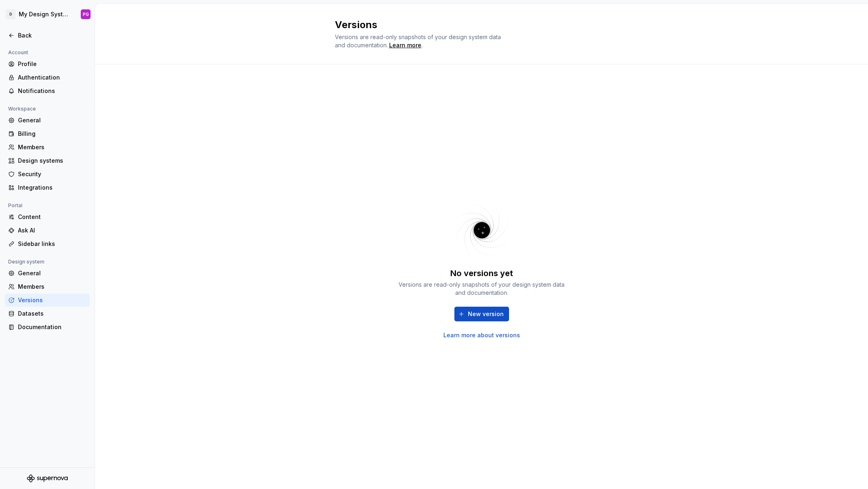 The image size is (868, 489). Describe the element at coordinates (482, 314) in the screenshot. I see `button: New version` at that location.